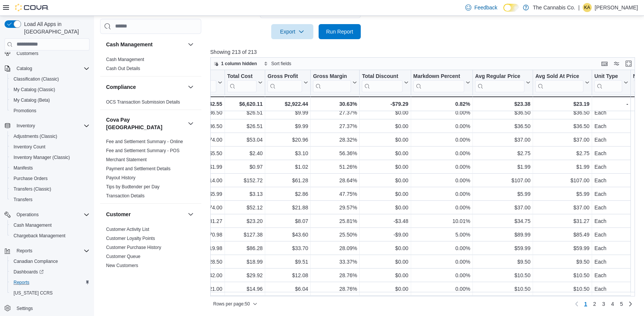 This screenshot has height=316, width=644. I want to click on span: KA, so click(587, 8).